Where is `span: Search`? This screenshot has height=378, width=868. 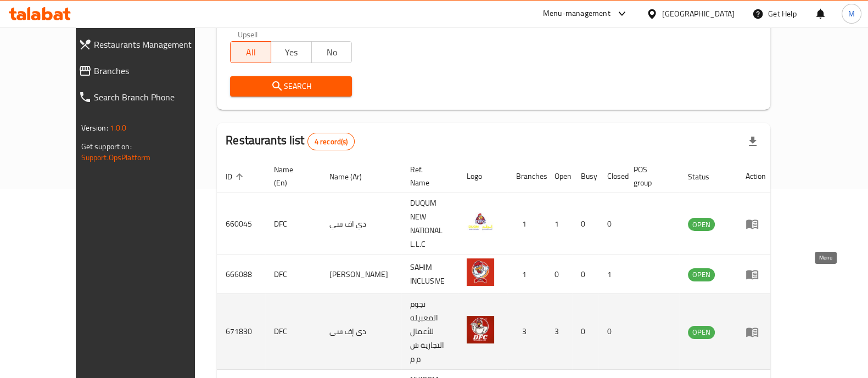
span: Search is located at coordinates (291, 86).